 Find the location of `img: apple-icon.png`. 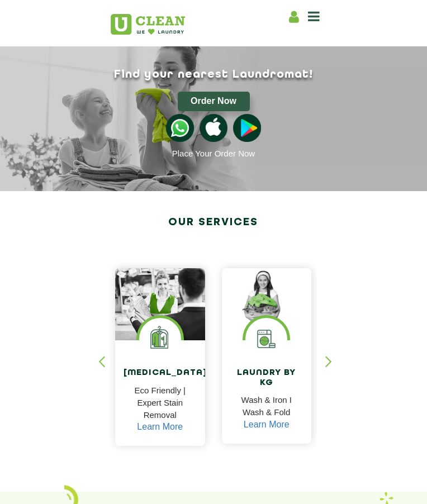

img: apple-icon.png is located at coordinates (214, 128).